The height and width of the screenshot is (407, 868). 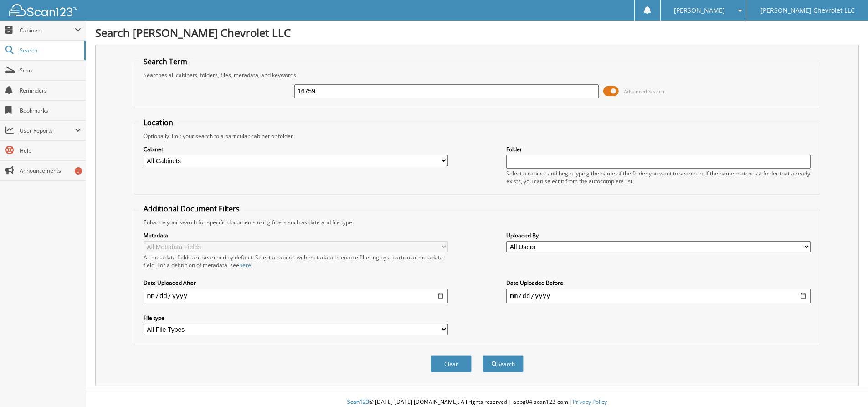 What do you see at coordinates (358, 402) in the screenshot?
I see `span: Scan123` at bounding box center [358, 402].